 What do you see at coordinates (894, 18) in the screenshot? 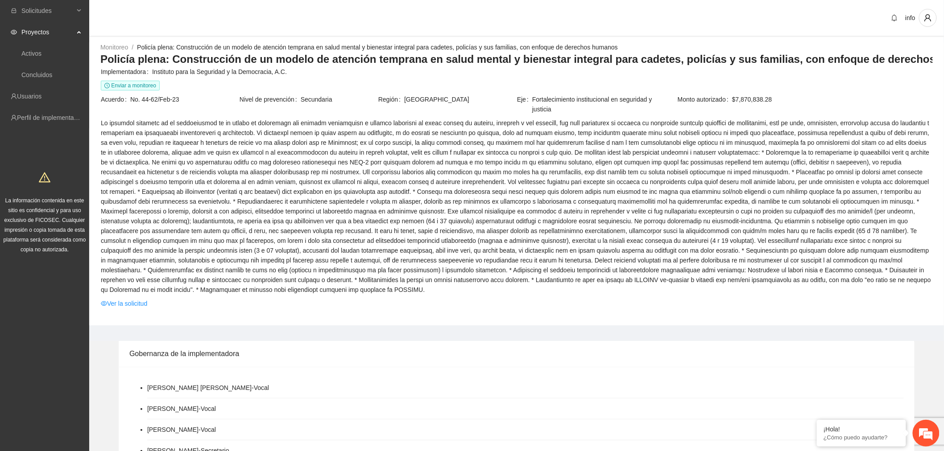
I see `button: bell` at bounding box center [894, 18].